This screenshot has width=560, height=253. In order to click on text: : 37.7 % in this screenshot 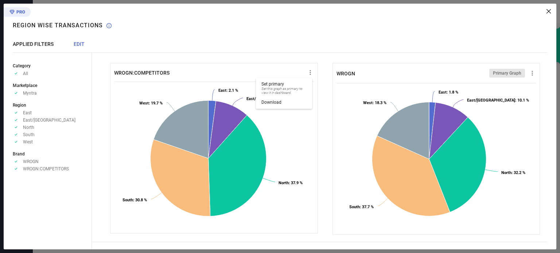, I will do `click(361, 207)`.